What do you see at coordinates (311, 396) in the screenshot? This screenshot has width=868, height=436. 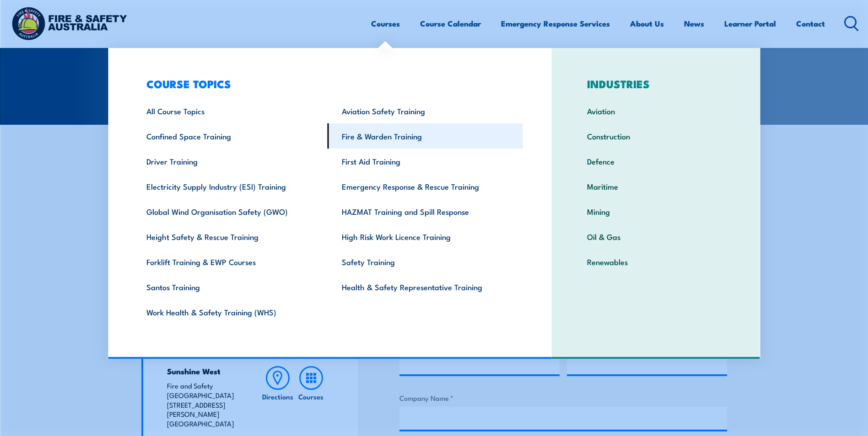 I see `h6: Courses` at bounding box center [311, 396].